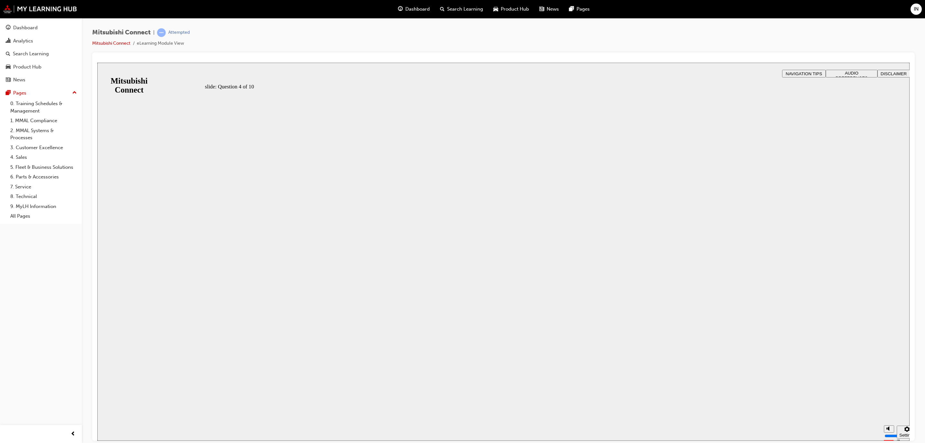 This screenshot has height=443, width=925. I want to click on a: 7. Service, so click(43, 187).